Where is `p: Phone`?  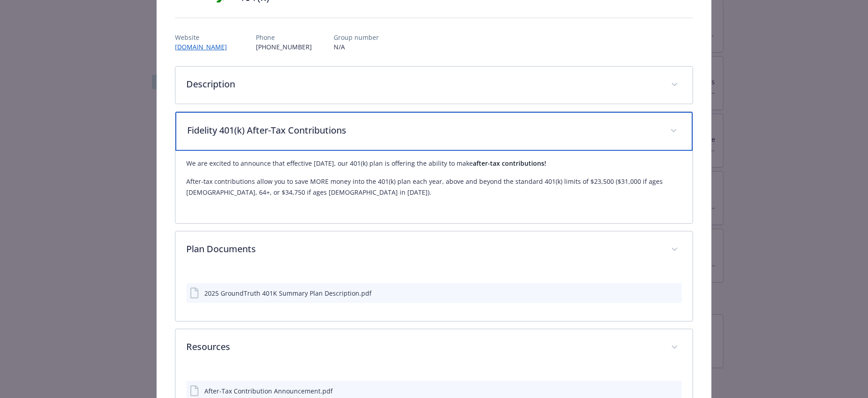 p: Phone is located at coordinates (284, 37).